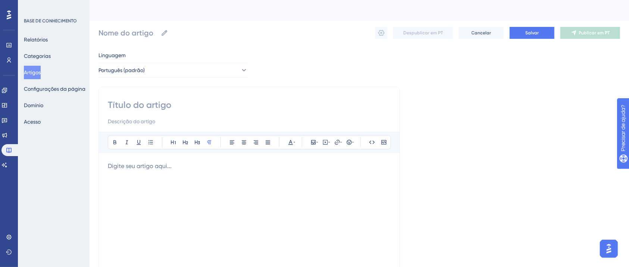 The height and width of the screenshot is (267, 629). I want to click on button: Despublicar em PT, so click(423, 33).